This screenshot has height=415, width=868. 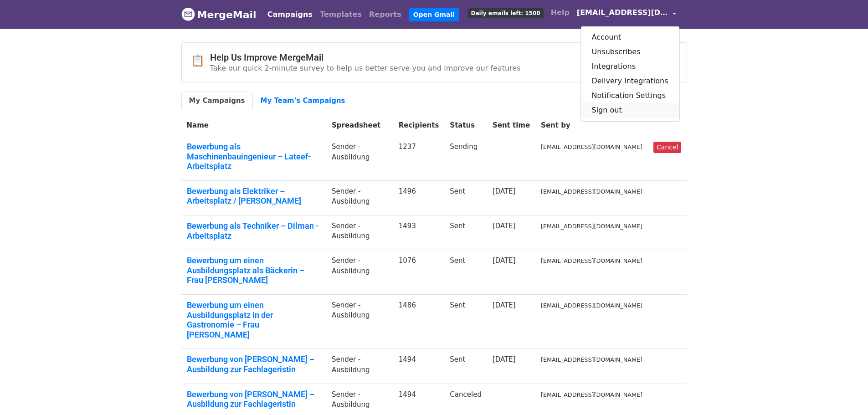 I want to click on a: Bewerbung als Techniker – Dilman -Arbeitsplatz, so click(x=254, y=231).